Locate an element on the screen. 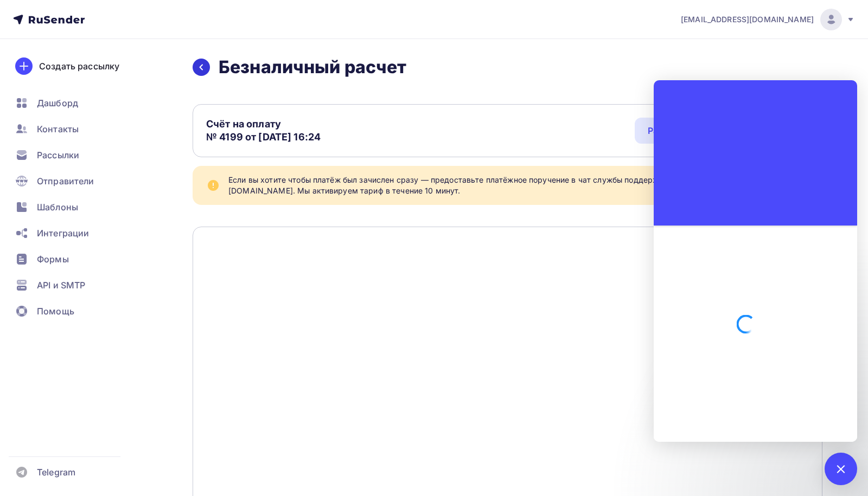  span: Контакты is located at coordinates (57, 129).